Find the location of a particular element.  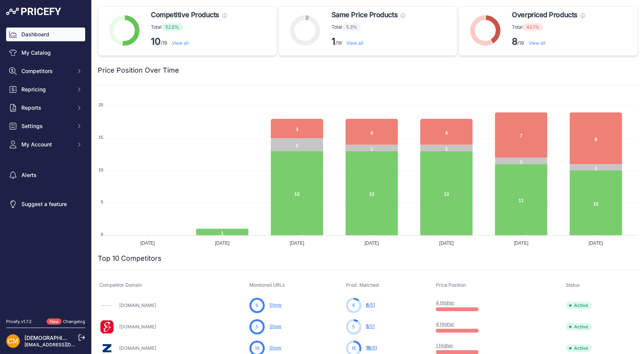

h2: Price Position Over Time is located at coordinates (139, 71).